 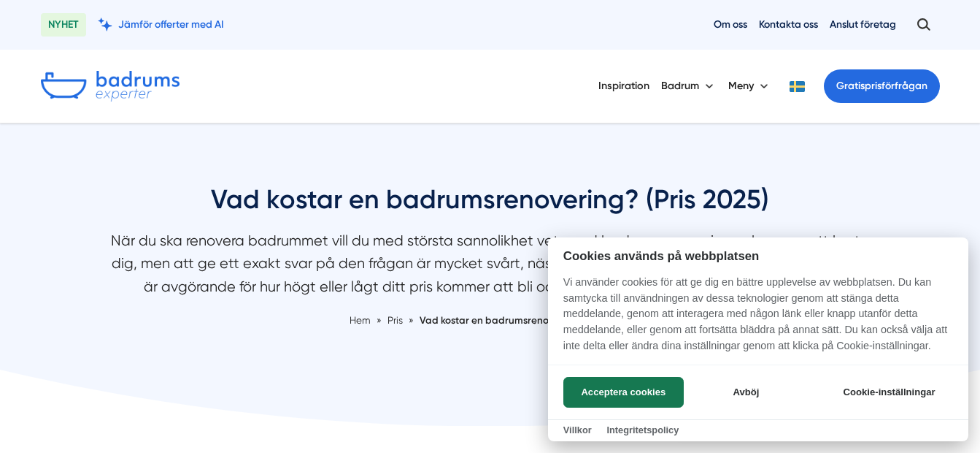 I want to click on a: Villkor, so click(x=577, y=429).